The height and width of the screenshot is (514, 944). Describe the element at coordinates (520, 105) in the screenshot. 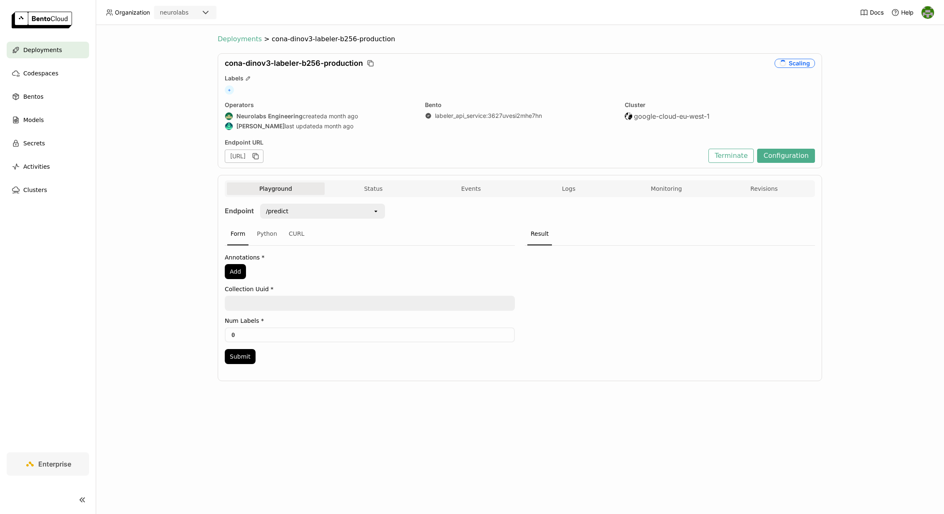

I see `div: Bento` at that location.